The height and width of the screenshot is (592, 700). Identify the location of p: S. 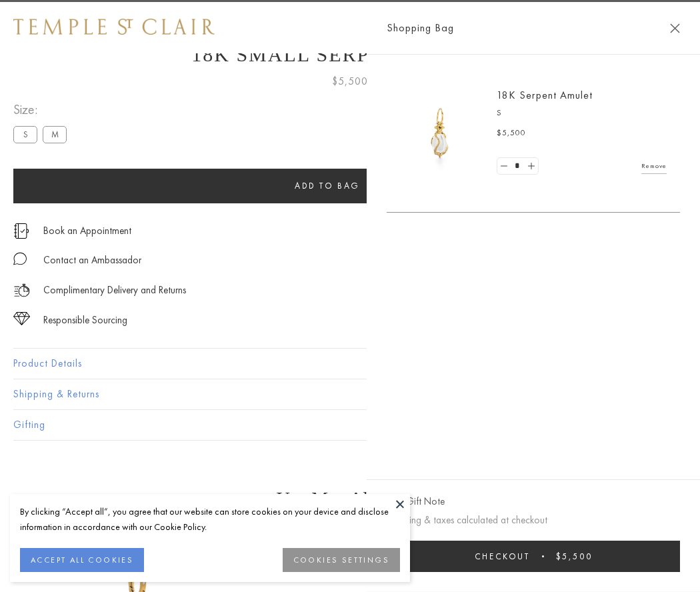
(581, 114).